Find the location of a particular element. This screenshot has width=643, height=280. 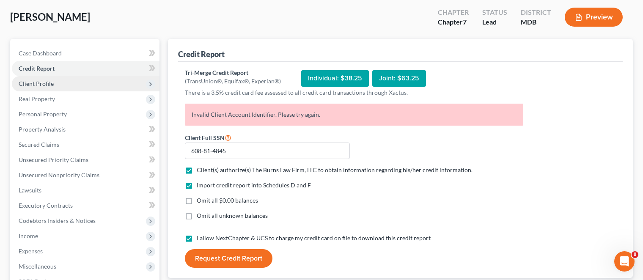

span: 7 is located at coordinates (465, 22).